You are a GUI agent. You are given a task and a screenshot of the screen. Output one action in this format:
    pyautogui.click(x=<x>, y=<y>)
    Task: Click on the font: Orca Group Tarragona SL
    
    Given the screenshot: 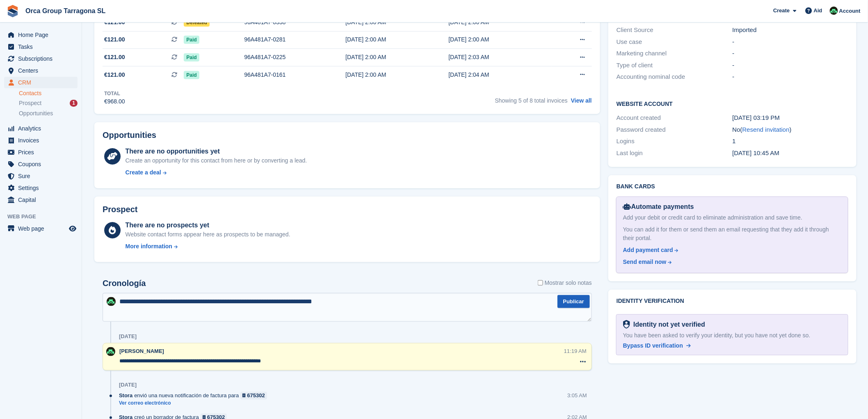 What is the action you would take?
    pyautogui.click(x=66, y=11)
    